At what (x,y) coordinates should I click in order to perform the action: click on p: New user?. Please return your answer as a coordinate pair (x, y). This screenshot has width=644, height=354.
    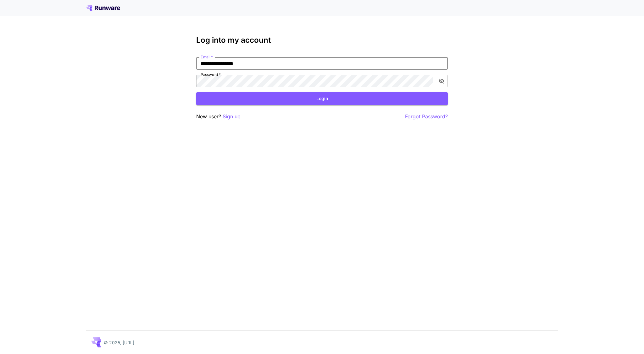
    Looking at the image, I should click on (218, 116).